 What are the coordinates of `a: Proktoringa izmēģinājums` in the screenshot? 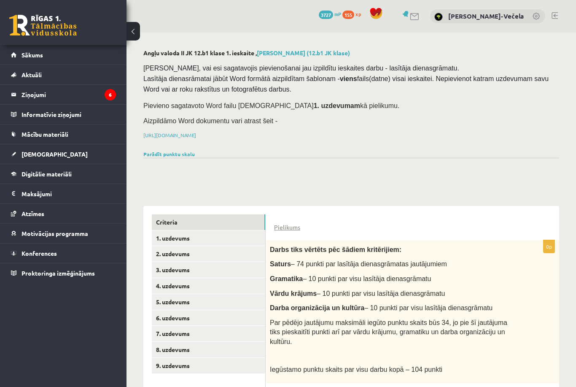 It's located at (63, 273).